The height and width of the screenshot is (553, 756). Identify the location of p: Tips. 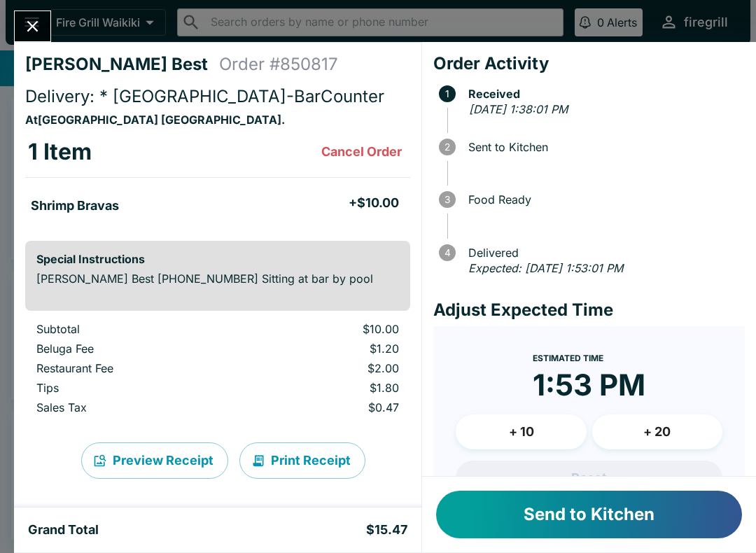
(134, 388).